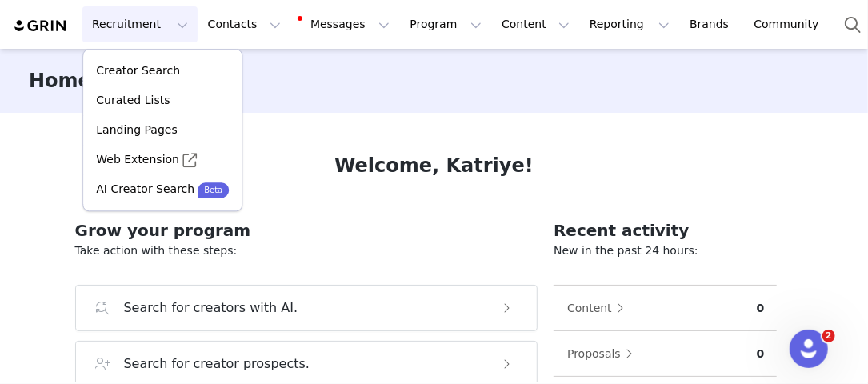 This screenshot has width=868, height=384. What do you see at coordinates (41, 26) in the screenshot?
I see `a: grin logo` at bounding box center [41, 26].